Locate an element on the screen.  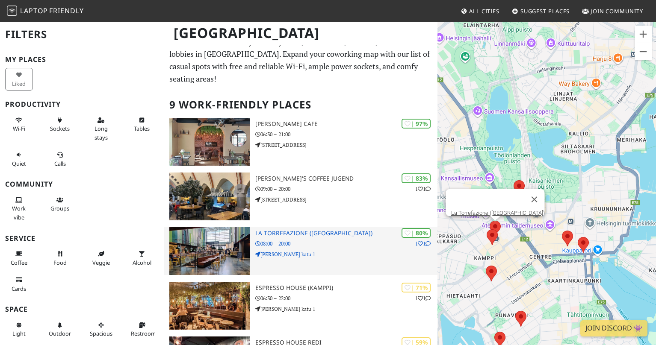
span: Video/audio calls is located at coordinates (60, 164).